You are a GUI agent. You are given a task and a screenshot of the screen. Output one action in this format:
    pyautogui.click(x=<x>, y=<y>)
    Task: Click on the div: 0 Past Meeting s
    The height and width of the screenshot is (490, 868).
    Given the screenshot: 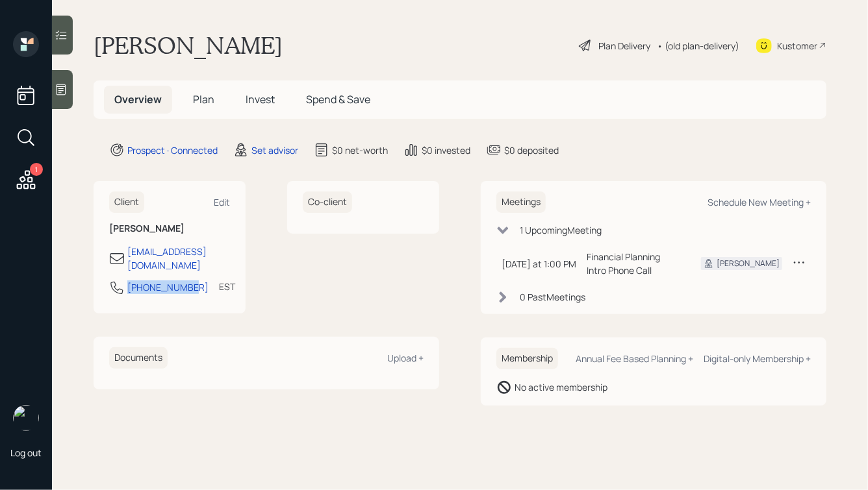 What is the action you would take?
    pyautogui.click(x=552, y=297)
    